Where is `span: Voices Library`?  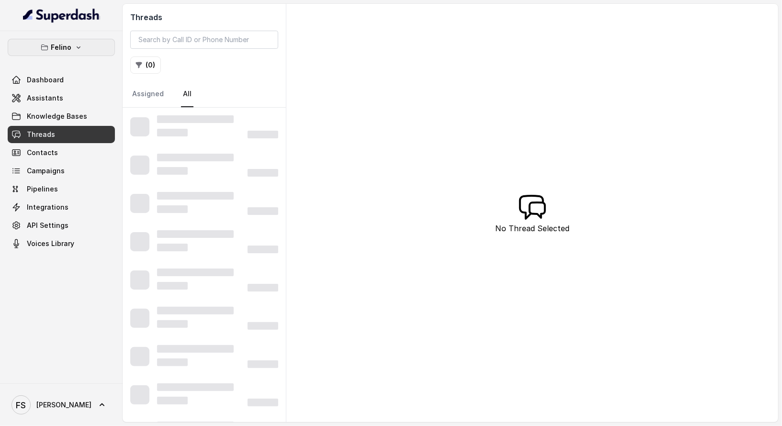 span: Voices Library is located at coordinates (50, 244).